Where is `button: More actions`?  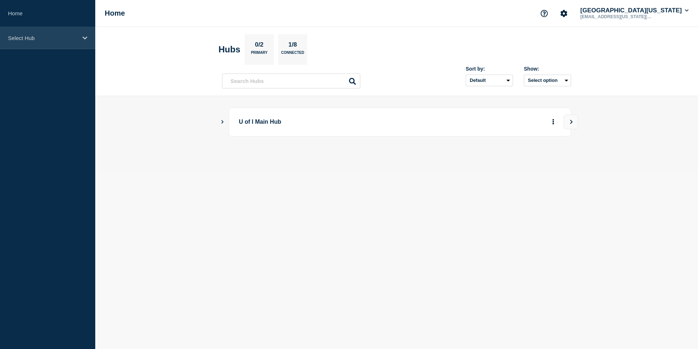
button: More actions is located at coordinates (553, 122).